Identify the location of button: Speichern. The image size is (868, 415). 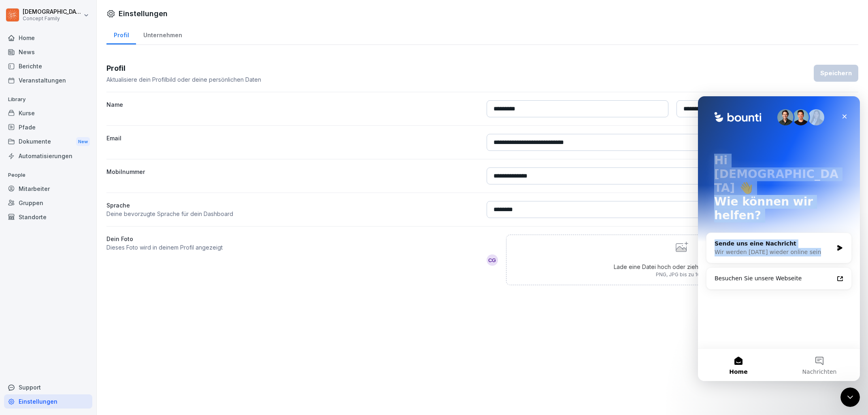
(836, 74).